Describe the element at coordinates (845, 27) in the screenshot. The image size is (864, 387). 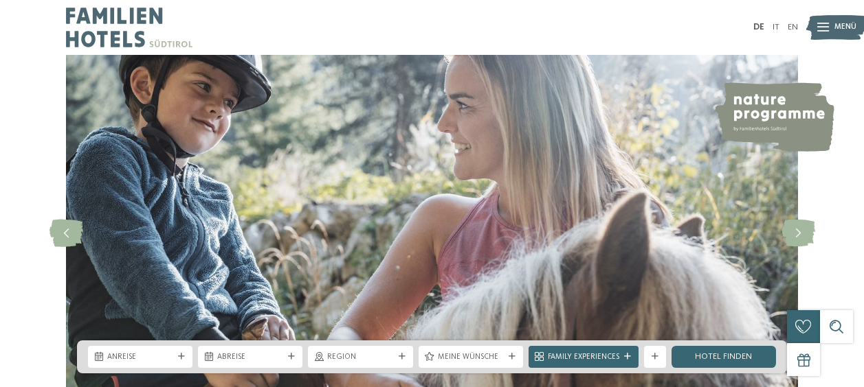
I see `span: Menü` at that location.